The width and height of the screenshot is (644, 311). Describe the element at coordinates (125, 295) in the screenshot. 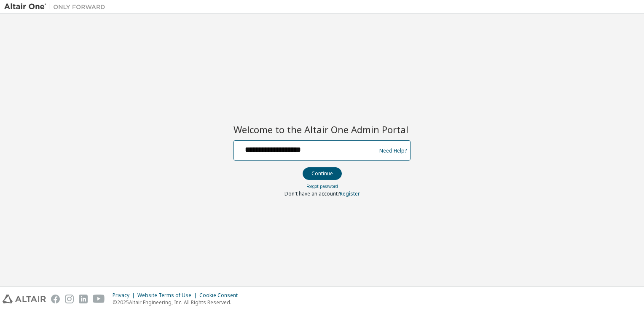

I see `div: Privacy` at that location.